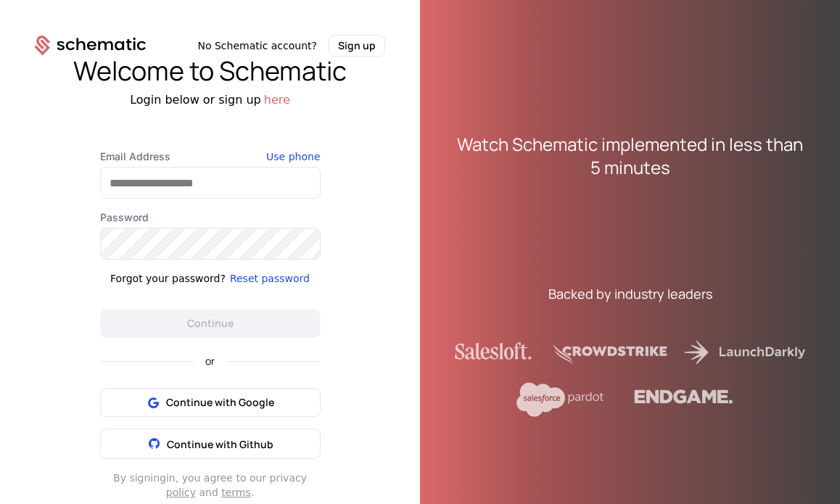  Describe the element at coordinates (220, 403) in the screenshot. I see `span: Continue with Google` at that location.